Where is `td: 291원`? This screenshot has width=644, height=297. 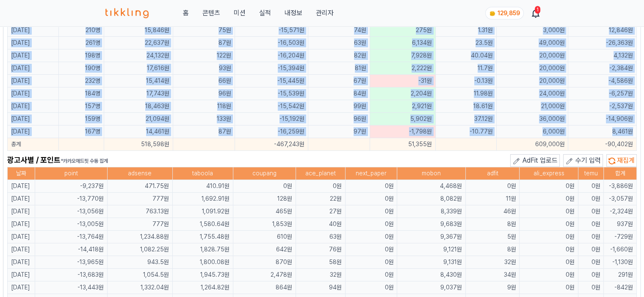
td: 291원 is located at coordinates (620, 276).